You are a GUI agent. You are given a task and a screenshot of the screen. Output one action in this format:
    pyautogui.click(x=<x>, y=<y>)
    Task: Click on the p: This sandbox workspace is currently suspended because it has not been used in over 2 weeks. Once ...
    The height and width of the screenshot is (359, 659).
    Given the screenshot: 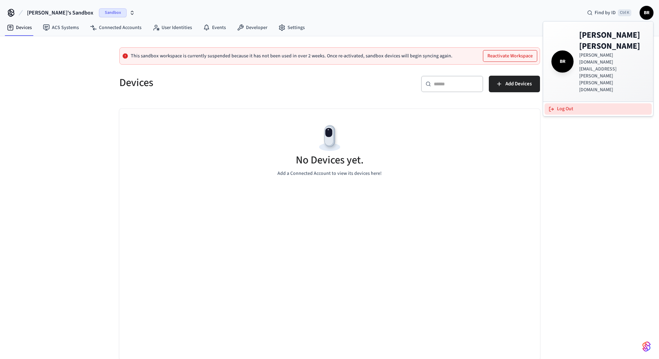 What is the action you would take?
    pyautogui.click(x=292, y=56)
    